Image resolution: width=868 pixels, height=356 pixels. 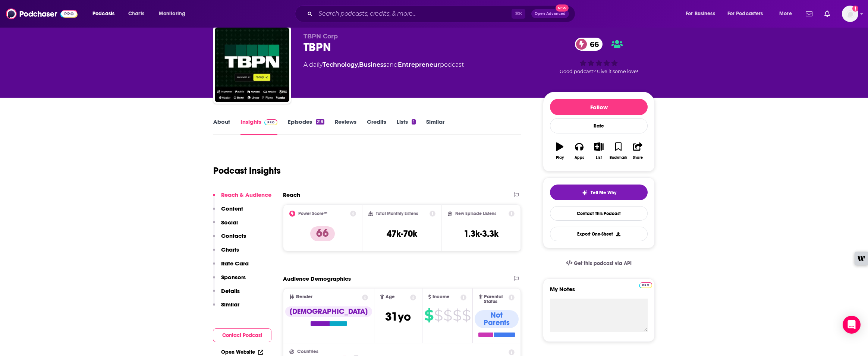 What do you see at coordinates (313, 214) in the screenshot?
I see `h2: Power Score™` at bounding box center [313, 214].